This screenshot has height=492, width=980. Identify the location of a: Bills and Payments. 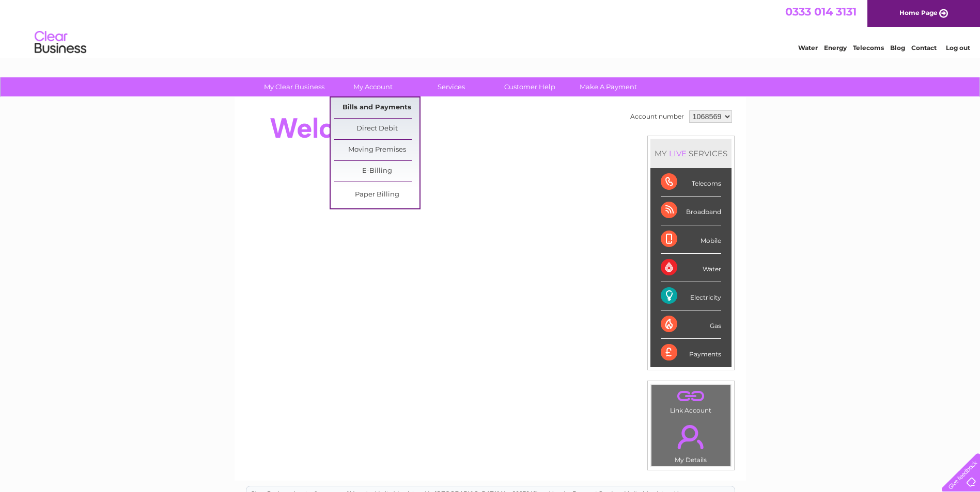
(376, 108).